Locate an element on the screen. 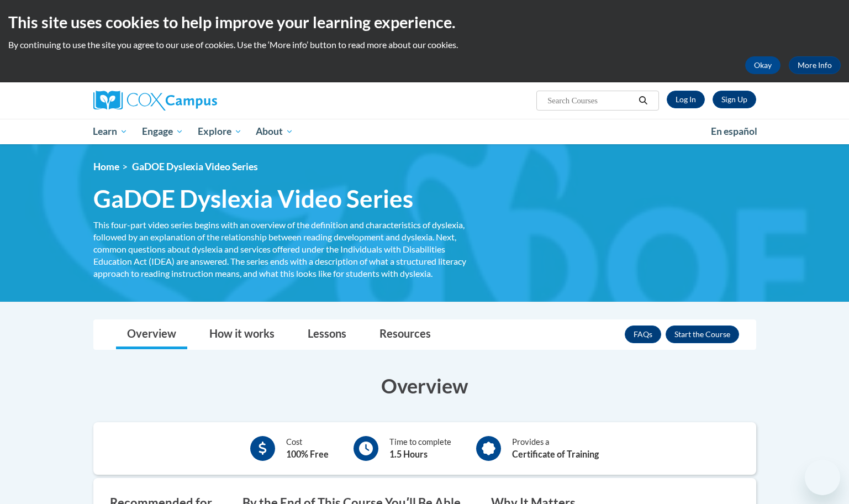 The width and height of the screenshot is (849, 504). div: This four-part video series begins with an overview of the definition and characteristics of dysl... is located at coordinates (284, 250).